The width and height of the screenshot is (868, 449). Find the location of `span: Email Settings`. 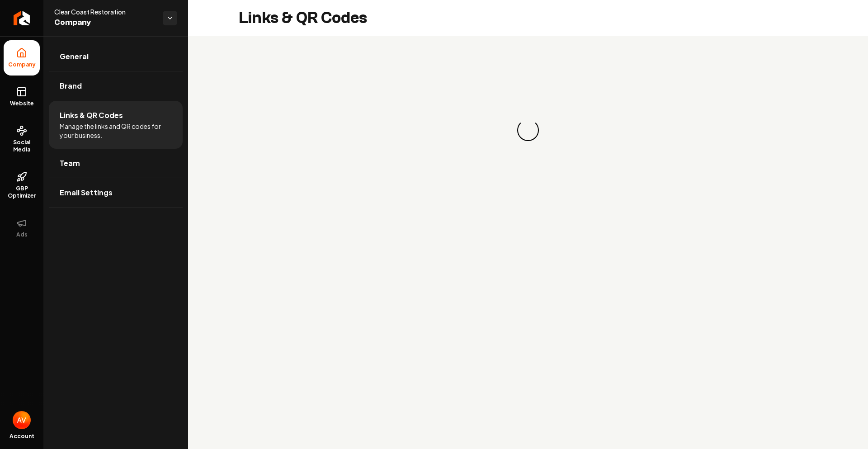

span: Email Settings is located at coordinates (86, 193).